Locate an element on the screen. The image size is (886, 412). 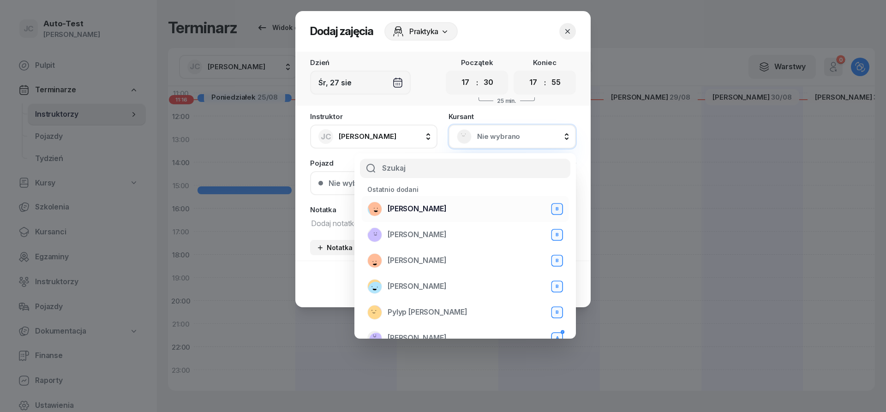
span: Nie wybrano is located at coordinates (522, 137).